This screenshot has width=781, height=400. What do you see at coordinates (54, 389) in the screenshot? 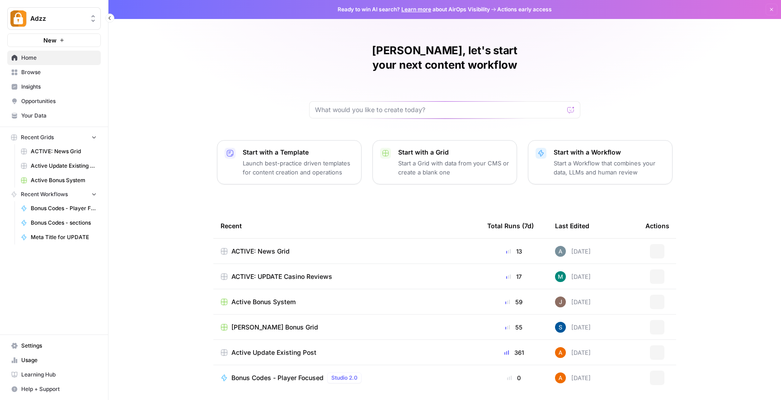
I see `button: Help + Support` at bounding box center [54, 389].